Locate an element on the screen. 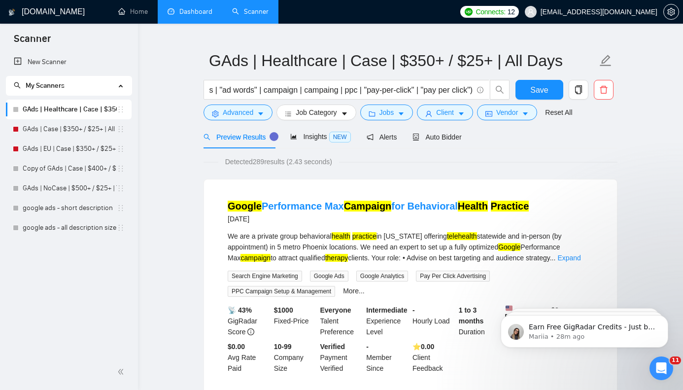  button: Save is located at coordinates (539, 90).